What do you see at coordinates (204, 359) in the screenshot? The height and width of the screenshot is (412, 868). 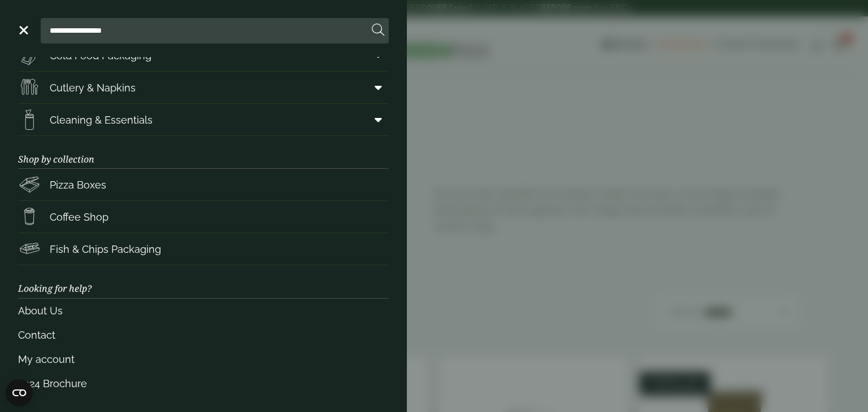 I see `a: My account` at bounding box center [204, 359].